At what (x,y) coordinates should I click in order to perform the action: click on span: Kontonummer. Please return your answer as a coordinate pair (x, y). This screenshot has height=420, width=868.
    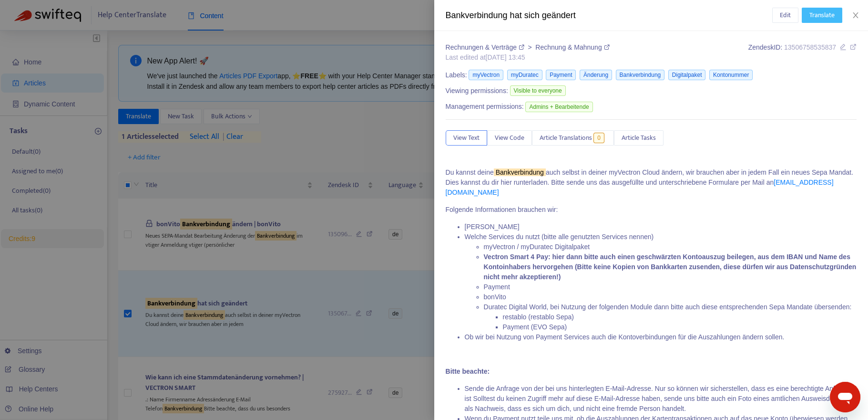
    Looking at the image, I should click on (731, 75).